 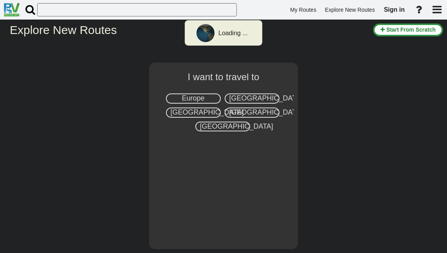 I want to click on span: Sign in, so click(x=394, y=9).